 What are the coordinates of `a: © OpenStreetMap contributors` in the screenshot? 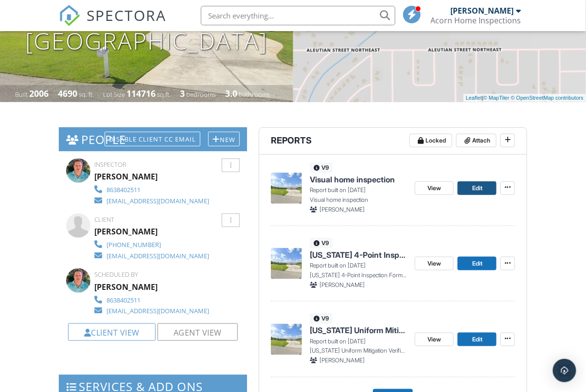 It's located at (547, 98).